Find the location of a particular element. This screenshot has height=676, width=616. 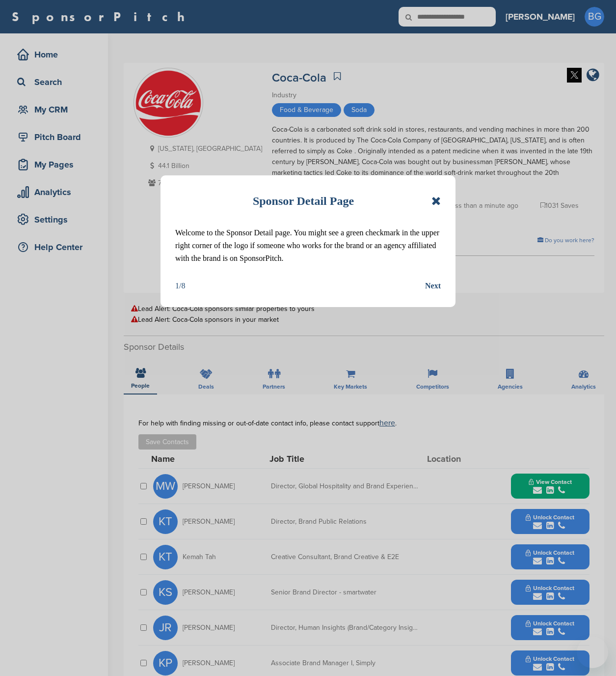

h1: Sponsor Detail Page is located at coordinates (303, 201).